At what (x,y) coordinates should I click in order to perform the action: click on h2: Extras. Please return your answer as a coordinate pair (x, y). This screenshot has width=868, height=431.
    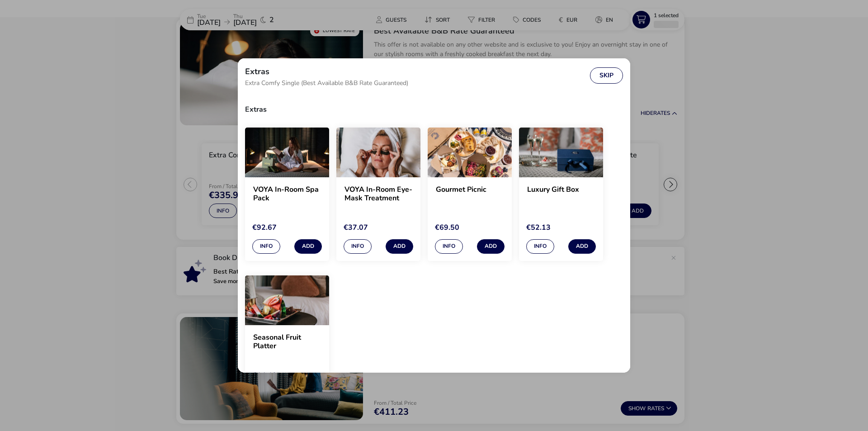
    Looking at the image, I should click on (257, 72).